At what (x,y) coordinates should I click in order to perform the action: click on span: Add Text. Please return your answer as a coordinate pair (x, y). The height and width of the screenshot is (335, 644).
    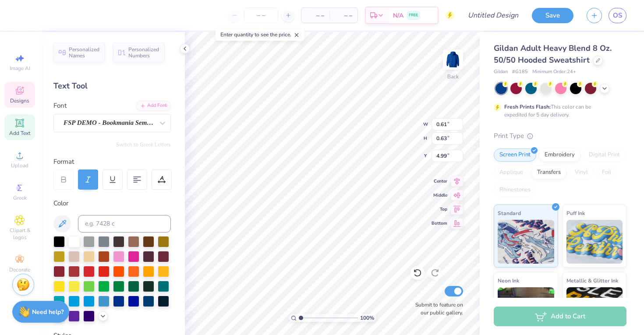
    Looking at the image, I should click on (19, 133).